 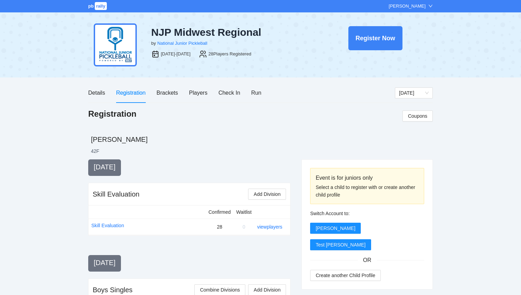 What do you see at coordinates (219, 212) in the screenshot?
I see `div: Confirmed` at bounding box center [219, 212].